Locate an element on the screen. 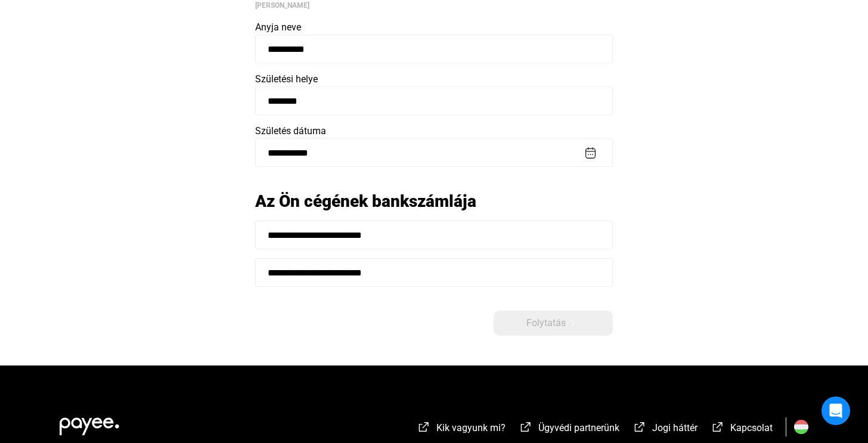 The height and width of the screenshot is (443, 868). span: Folytatás is located at coordinates (546, 323).